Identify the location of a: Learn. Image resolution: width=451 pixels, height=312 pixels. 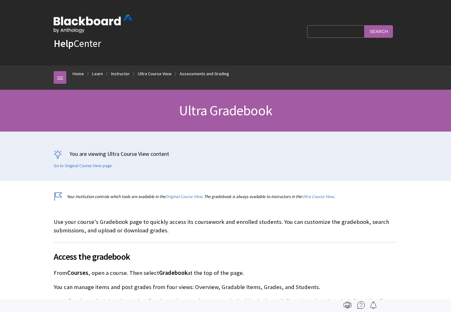
(97, 74).